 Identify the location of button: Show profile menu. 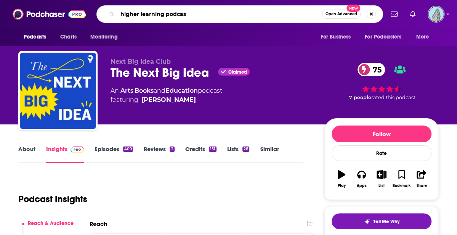
(436, 14).